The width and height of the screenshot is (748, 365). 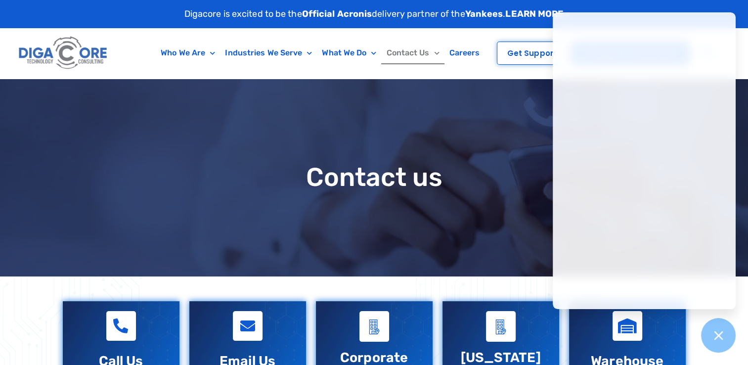 What do you see at coordinates (349, 53) in the screenshot?
I see `a: What We Do` at bounding box center [349, 53].